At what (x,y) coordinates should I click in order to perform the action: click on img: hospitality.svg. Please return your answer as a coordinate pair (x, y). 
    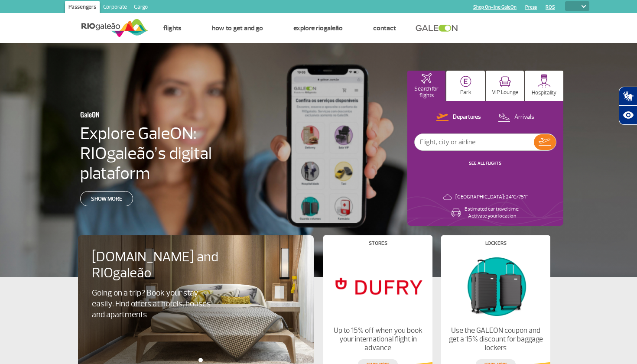
    Looking at the image, I should click on (544, 81).